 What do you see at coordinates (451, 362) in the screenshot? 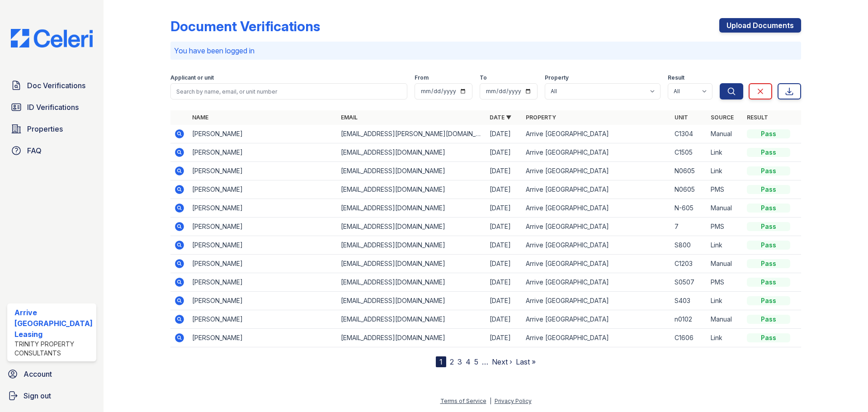
I see `a: 2` at bounding box center [451, 362].